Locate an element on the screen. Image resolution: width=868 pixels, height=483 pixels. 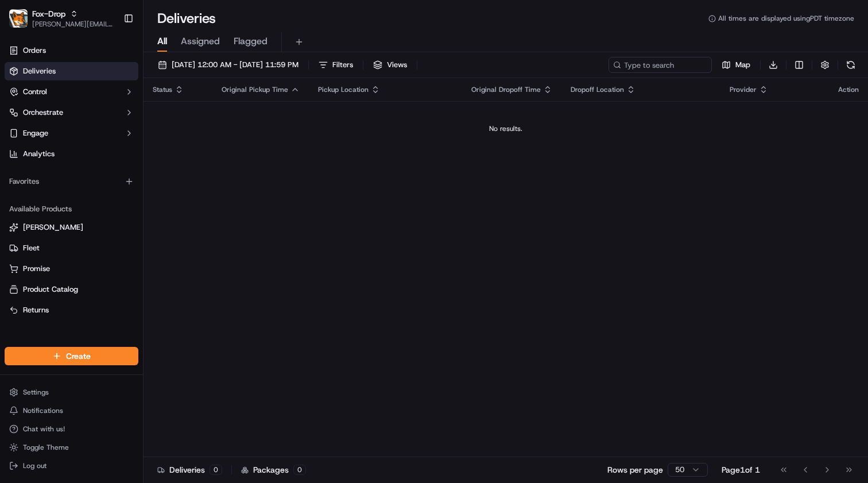
span: Fox-Drop is located at coordinates (49, 14).